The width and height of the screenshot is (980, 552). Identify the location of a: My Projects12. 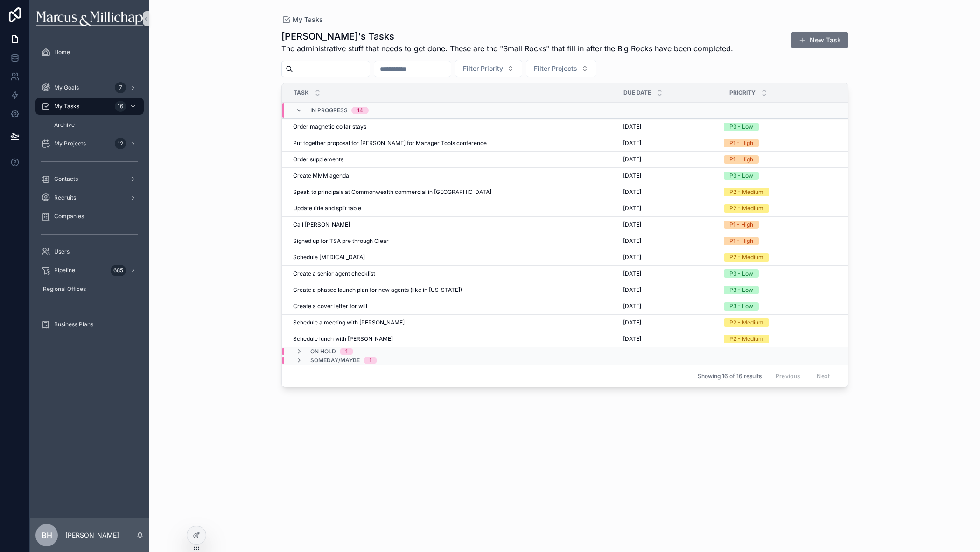
(90, 143).